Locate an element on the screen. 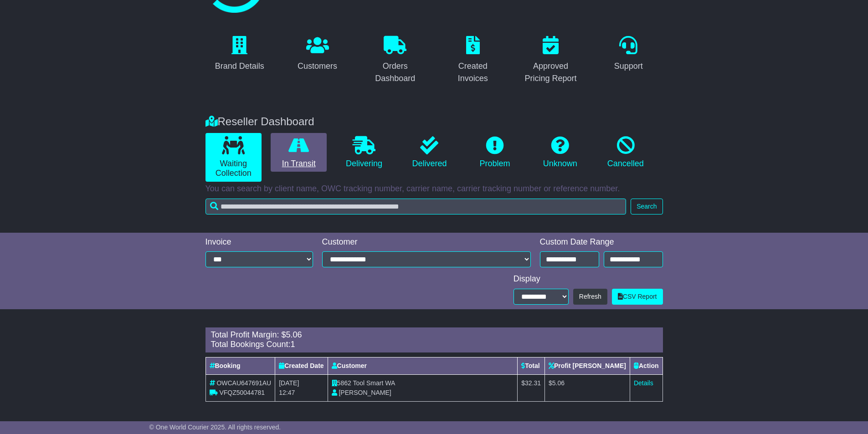 Image resolution: width=868 pixels, height=434 pixels. span: 32.31 is located at coordinates (533, 383).